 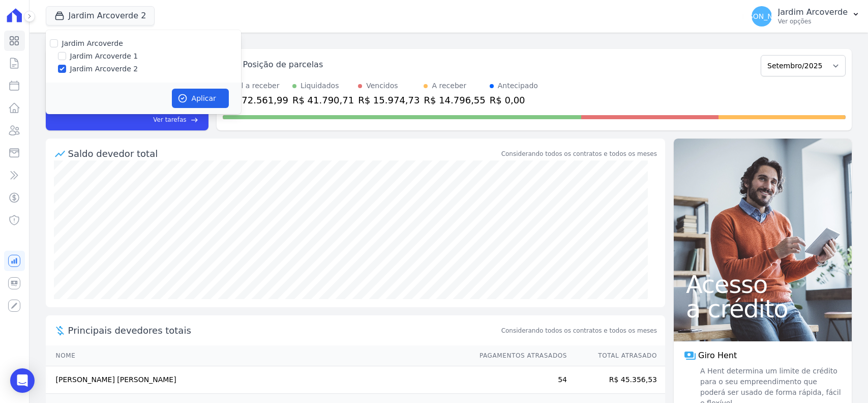 What do you see at coordinates (100, 16) in the screenshot?
I see `button: Jardim Arcoverde 2` at bounding box center [100, 16].